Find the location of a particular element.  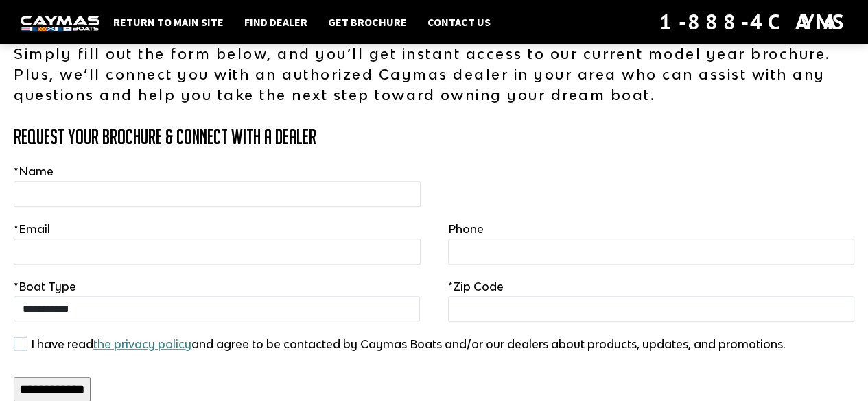

h3: Request Your Brochure & Connect with a Dealer is located at coordinates (434, 136).